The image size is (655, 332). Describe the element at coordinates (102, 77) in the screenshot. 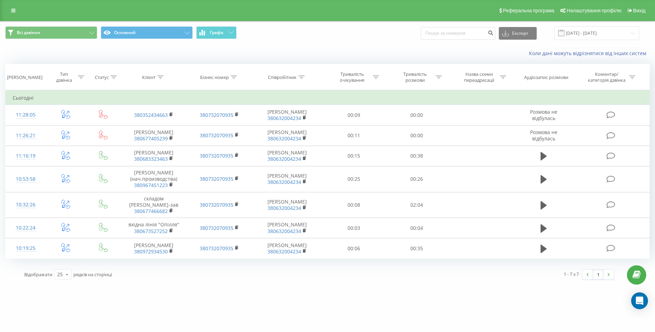

I see `div: Статус` at that location.